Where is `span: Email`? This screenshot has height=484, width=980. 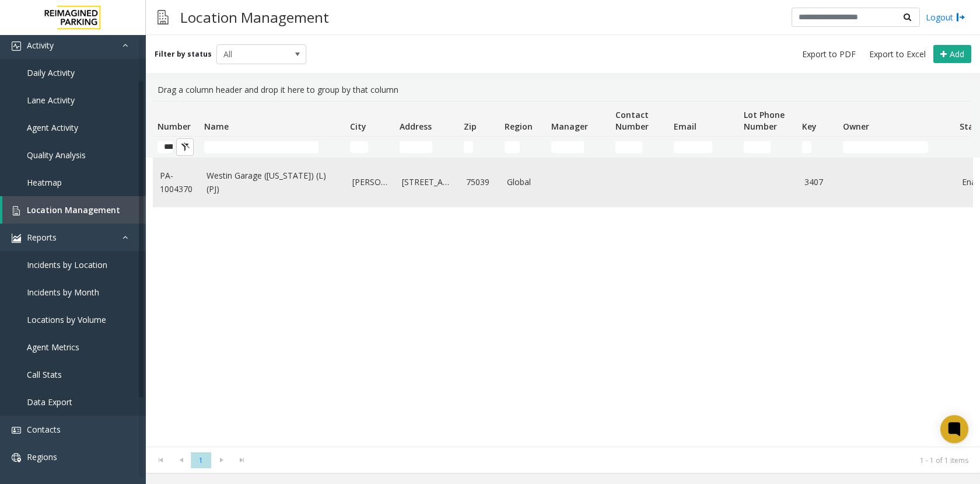 span: Email is located at coordinates (685, 126).